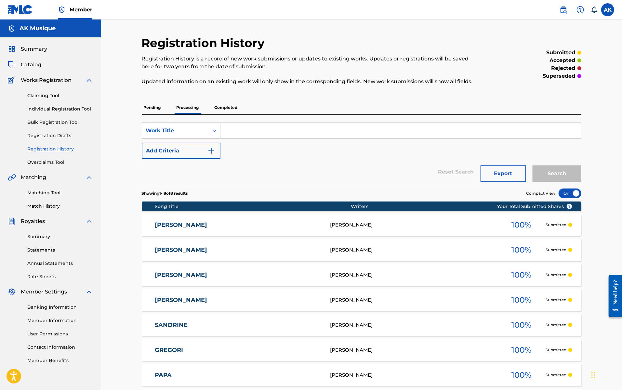 This screenshot has width=622, height=390. I want to click on p: Updated information on an existing work will only show in the corresponding fields. New work subm..., so click(311, 82).